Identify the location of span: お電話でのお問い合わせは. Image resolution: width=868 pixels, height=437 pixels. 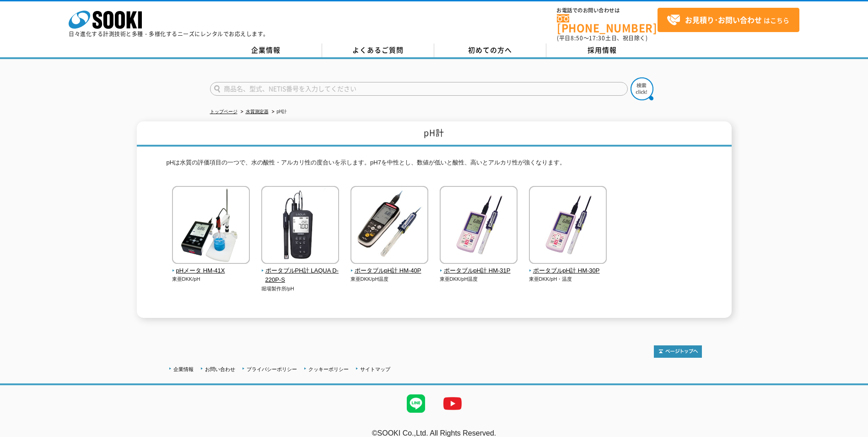
(607, 11).